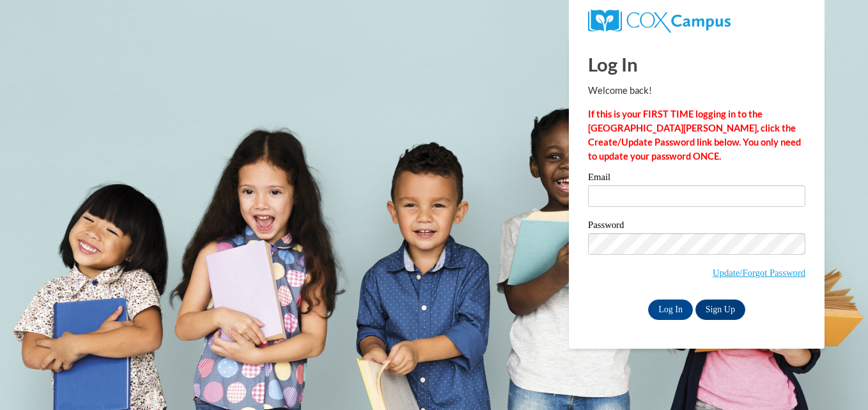  What do you see at coordinates (696, 227) in the screenshot?
I see `label: Password` at bounding box center [696, 227].